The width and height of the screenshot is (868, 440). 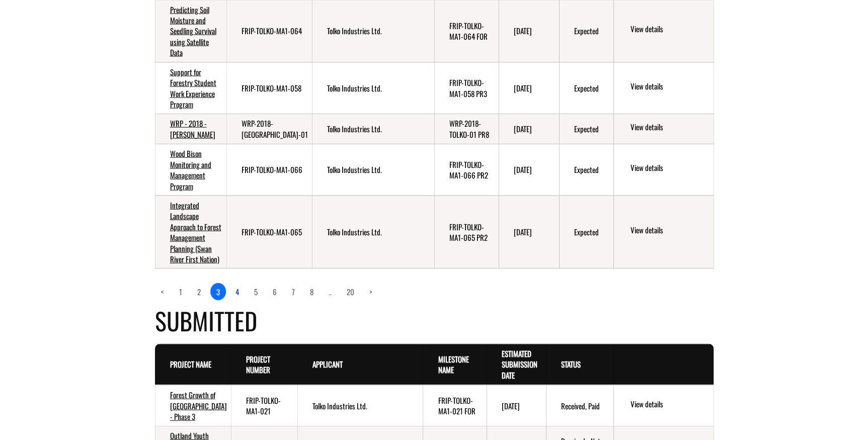 What do you see at coordinates (663, 365) in the screenshot?
I see `th: Actions` at bounding box center [663, 365].